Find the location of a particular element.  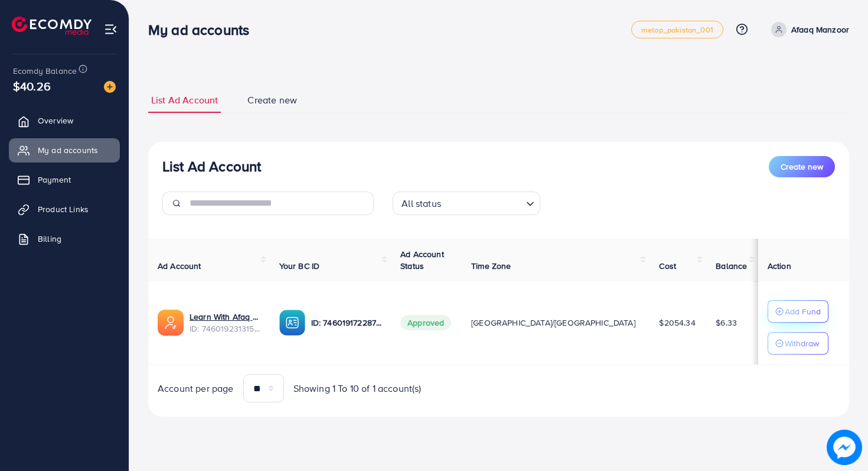

a: metap_pakistan_001 is located at coordinates (677, 29).